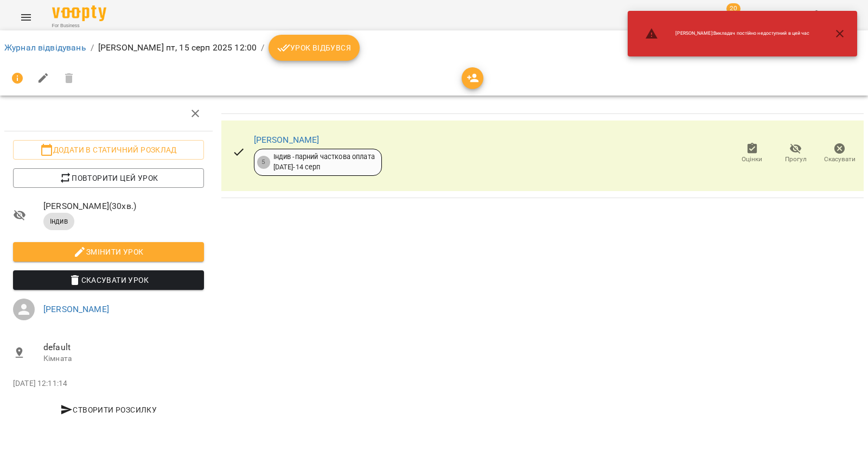 The height and width of the screenshot is (469, 868). What do you see at coordinates (109, 178) in the screenshot?
I see `span: Повторити цей урок` at bounding box center [109, 178].